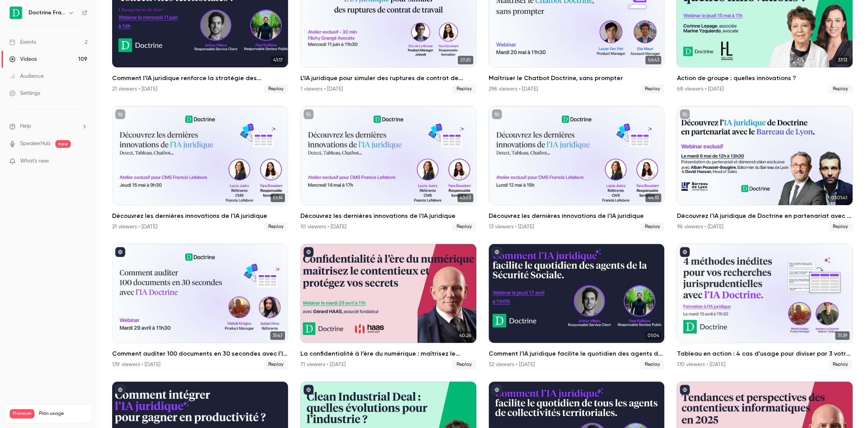 This screenshot has width=868, height=428. What do you see at coordinates (26, 126) in the screenshot?
I see `span: Help` at bounding box center [26, 126].